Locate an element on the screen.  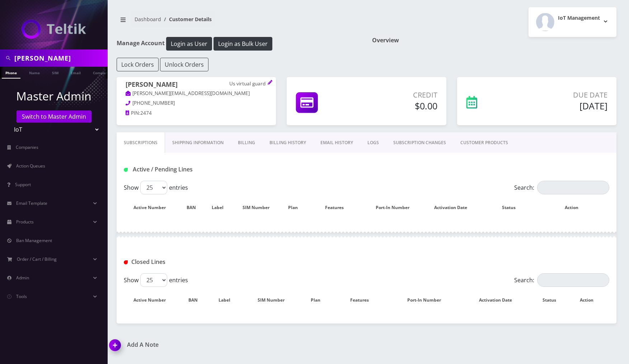
span: Action Queues is located at coordinates (31, 166).